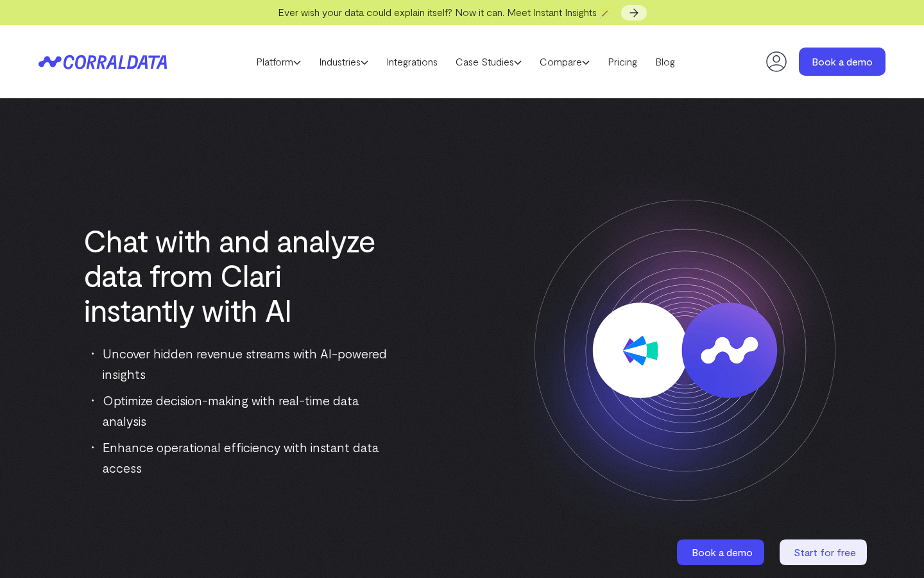  Describe the element at coordinates (565, 62) in the screenshot. I see `a: Compare` at that location.